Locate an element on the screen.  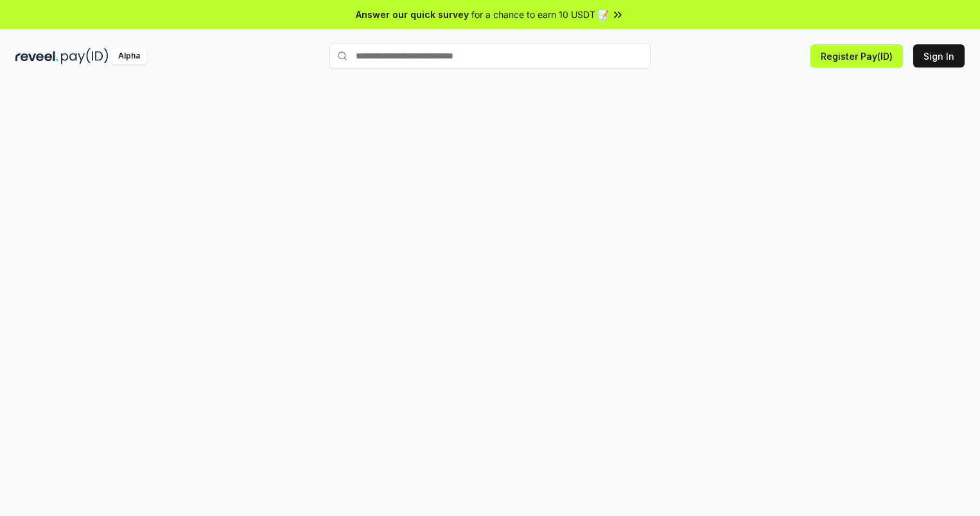
img: reveel_dark is located at coordinates (37, 56).